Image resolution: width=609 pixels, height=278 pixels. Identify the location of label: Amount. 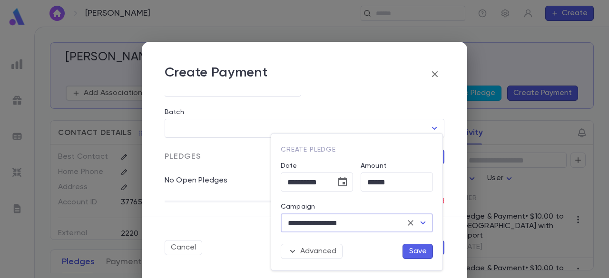
(373, 166).